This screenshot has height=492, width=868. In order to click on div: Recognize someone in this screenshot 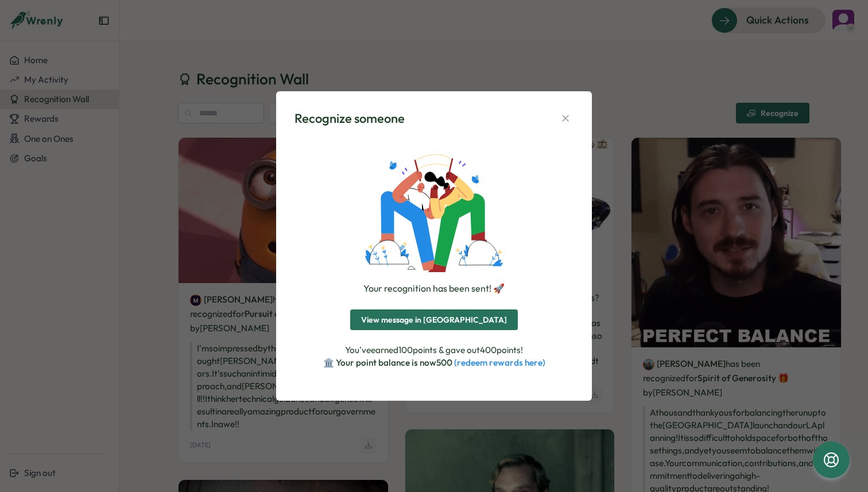, I will do `click(350, 118)`.